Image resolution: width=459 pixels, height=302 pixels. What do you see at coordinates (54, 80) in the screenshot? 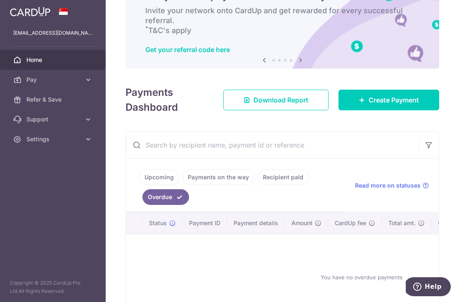
I see `span: Pay` at bounding box center [54, 80].